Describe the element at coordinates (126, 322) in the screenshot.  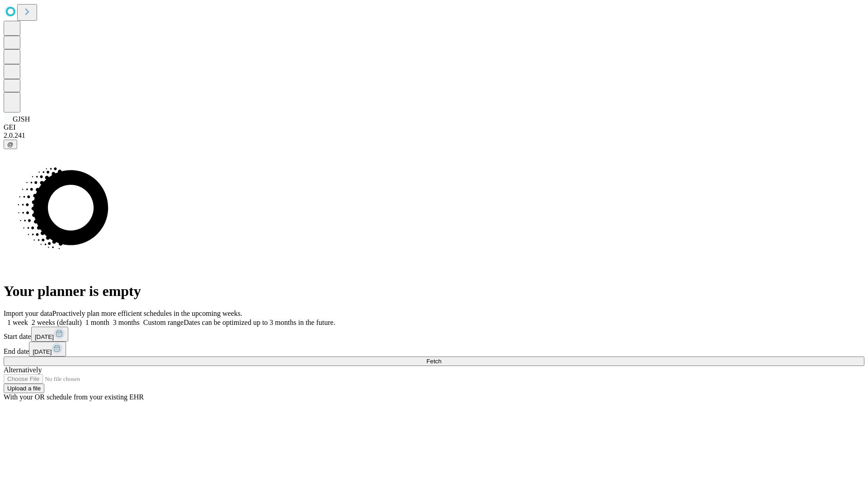
I see `span: 3 months` at that location.